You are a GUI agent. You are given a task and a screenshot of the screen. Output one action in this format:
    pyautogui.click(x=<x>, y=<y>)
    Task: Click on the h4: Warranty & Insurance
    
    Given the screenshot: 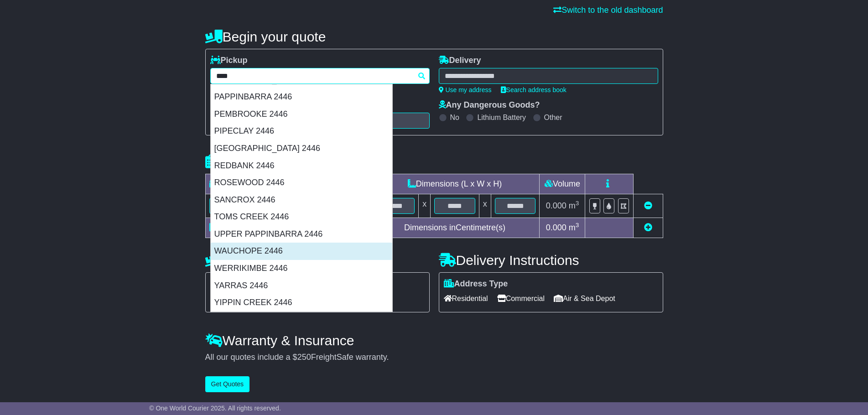 What is the action you would take?
    pyautogui.click(x=434, y=340)
    